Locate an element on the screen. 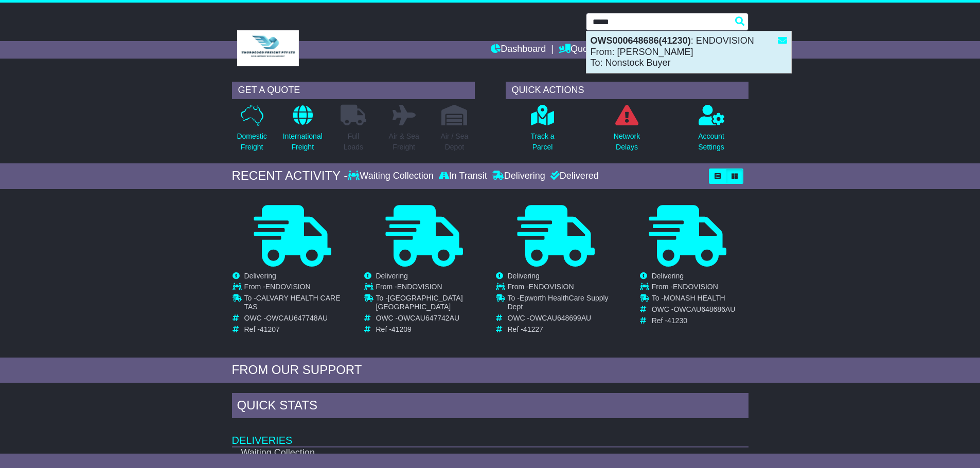 The width and height of the screenshot is (980, 468). span: Epworth HealthCare Supply Dept is located at coordinates (558, 303).